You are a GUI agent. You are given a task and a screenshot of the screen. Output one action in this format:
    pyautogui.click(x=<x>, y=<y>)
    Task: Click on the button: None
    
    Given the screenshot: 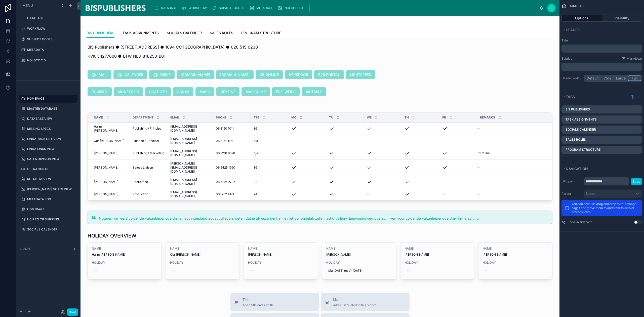 What is the action you would take?
    pyautogui.click(x=612, y=194)
    